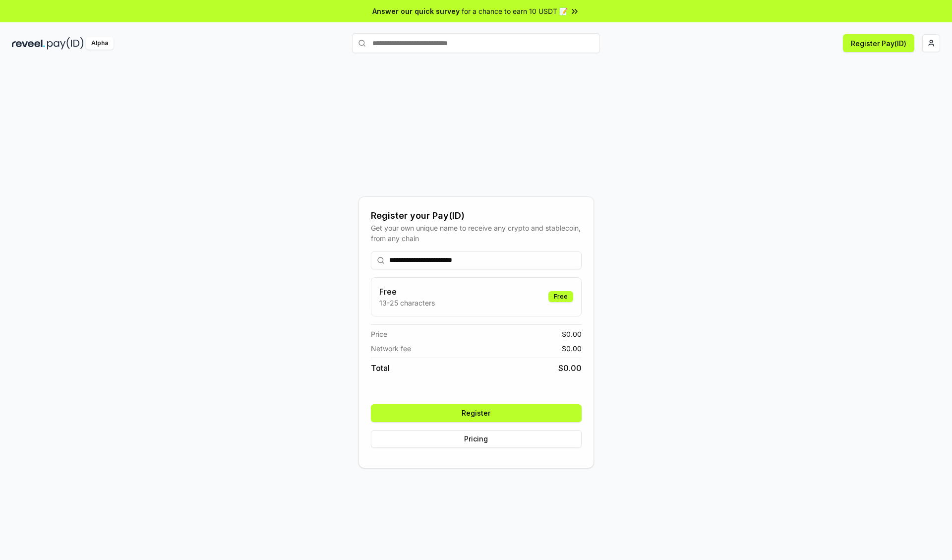 This screenshot has width=952, height=560. I want to click on div: Register your Pay(ID), so click(476, 215).